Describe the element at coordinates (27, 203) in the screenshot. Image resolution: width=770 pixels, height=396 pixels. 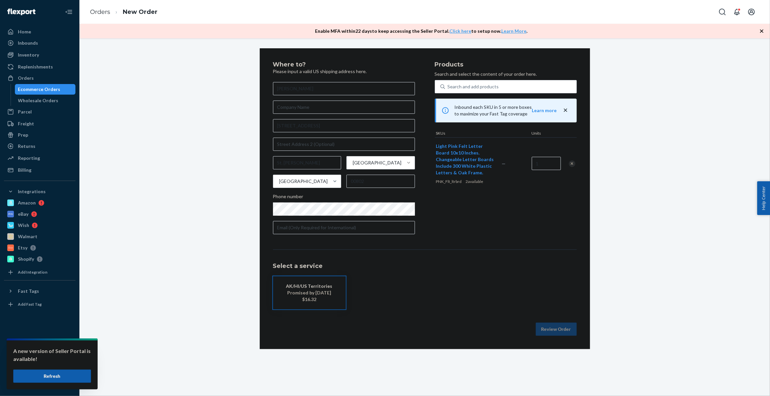
I see `div: Amazon` at that location.